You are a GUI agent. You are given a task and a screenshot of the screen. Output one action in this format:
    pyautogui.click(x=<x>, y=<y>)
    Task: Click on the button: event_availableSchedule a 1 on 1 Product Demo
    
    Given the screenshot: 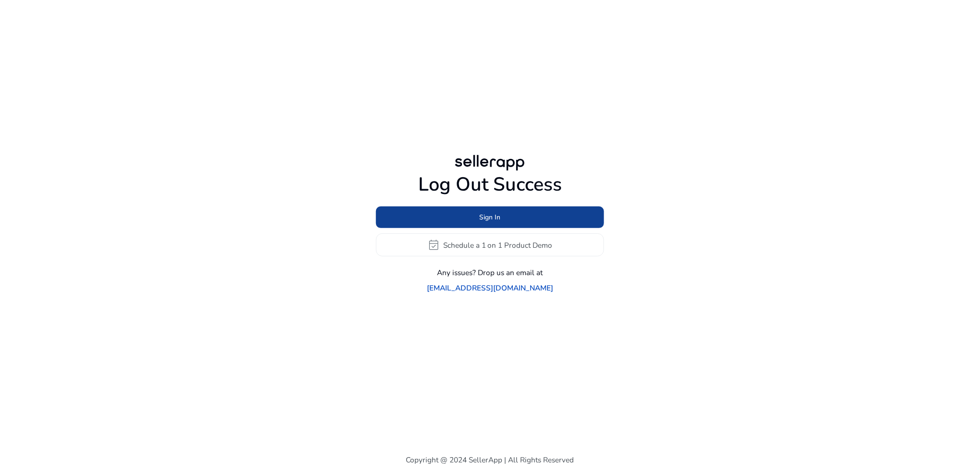 What is the action you would take?
    pyautogui.click(x=490, y=245)
    